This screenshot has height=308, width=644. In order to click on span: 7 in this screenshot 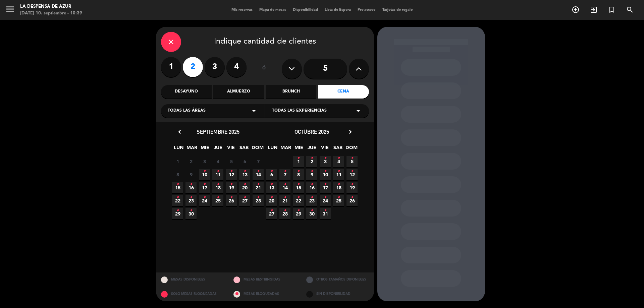, I will do `click(258, 161)`.